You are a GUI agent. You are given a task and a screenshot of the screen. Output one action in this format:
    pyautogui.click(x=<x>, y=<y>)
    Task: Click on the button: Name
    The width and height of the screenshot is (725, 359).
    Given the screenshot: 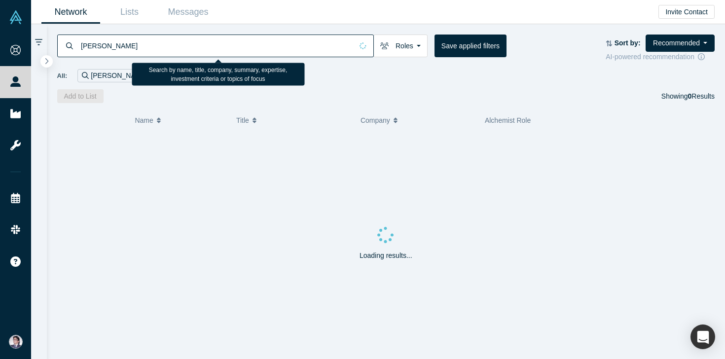 What is the action you would take?
    pyautogui.click(x=180, y=120)
    